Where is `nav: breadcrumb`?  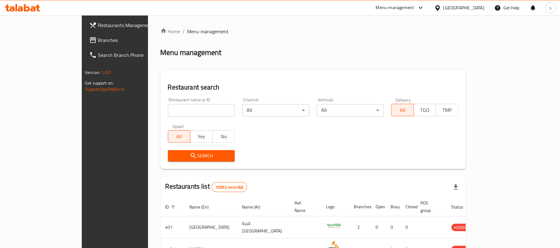
nav: breadcrumb is located at coordinates (313, 31).